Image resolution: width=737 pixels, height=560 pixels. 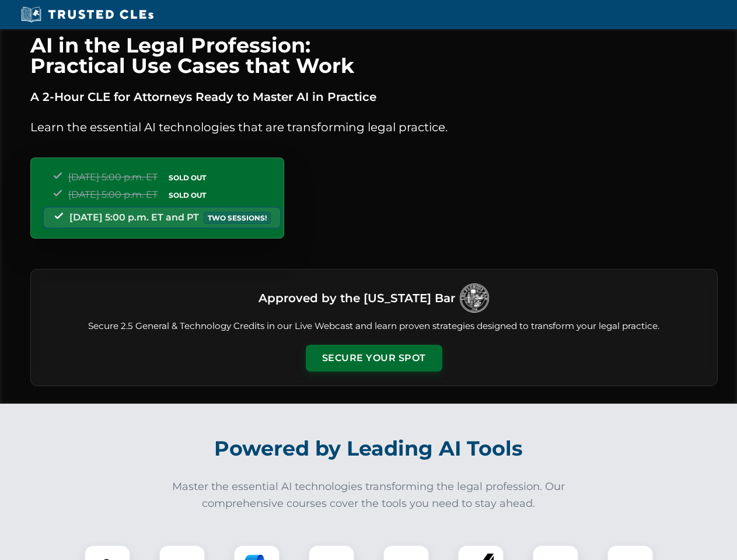 I want to click on p: A 2-Hour CLE for Attorneys Ready to Master AI in Practice, so click(x=374, y=97).